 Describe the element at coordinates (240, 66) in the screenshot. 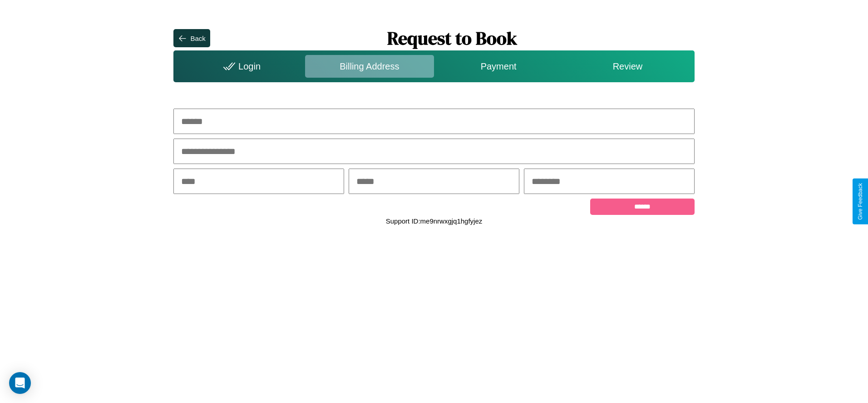

I see `div: Login` at that location.